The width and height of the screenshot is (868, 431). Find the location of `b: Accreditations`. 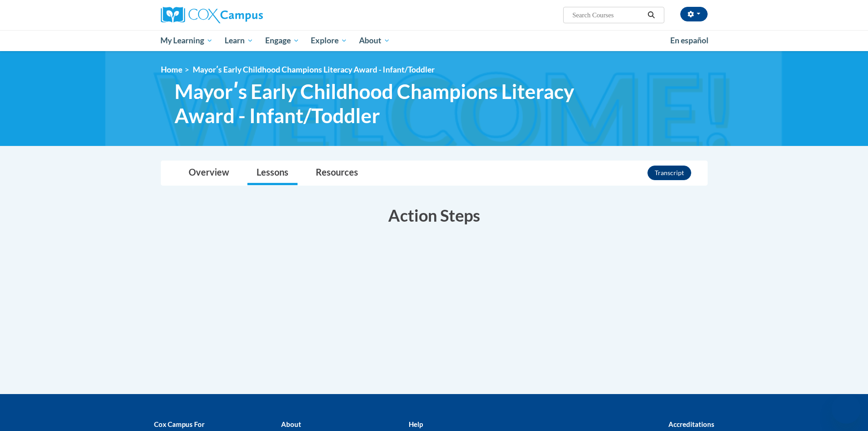

b: Accreditations is located at coordinates (692, 424).